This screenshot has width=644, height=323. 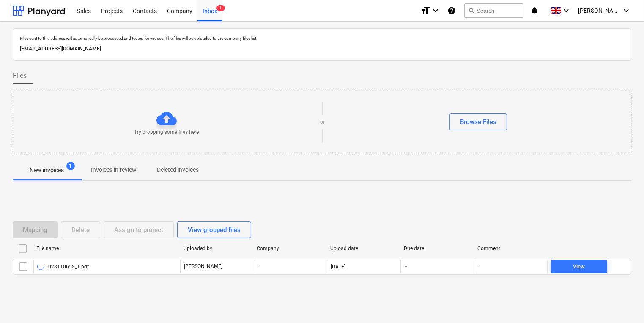 What do you see at coordinates (107, 248) in the screenshot?
I see `div: File name` at bounding box center [107, 248].